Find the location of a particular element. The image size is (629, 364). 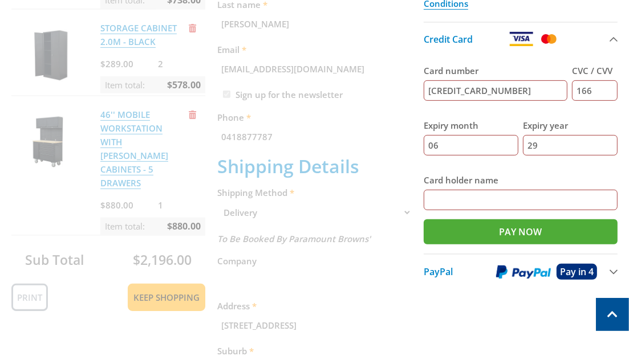

input: YY is located at coordinates (570, 145).